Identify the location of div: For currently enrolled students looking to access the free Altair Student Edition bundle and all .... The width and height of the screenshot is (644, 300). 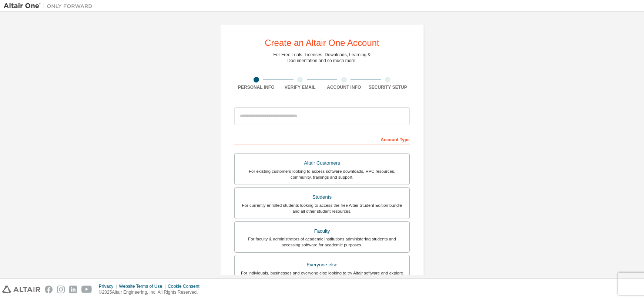
(322, 208).